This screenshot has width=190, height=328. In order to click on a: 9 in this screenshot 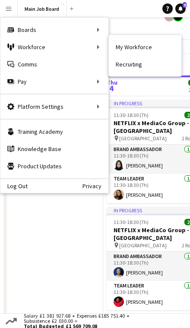, I will do `click(180, 9)`.